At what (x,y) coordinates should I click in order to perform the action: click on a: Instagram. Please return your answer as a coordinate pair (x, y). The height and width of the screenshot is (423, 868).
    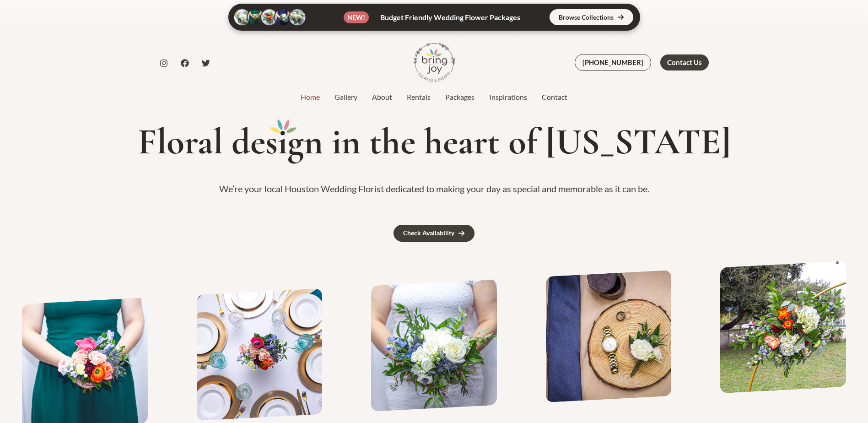
    Looking at the image, I should click on (164, 63).